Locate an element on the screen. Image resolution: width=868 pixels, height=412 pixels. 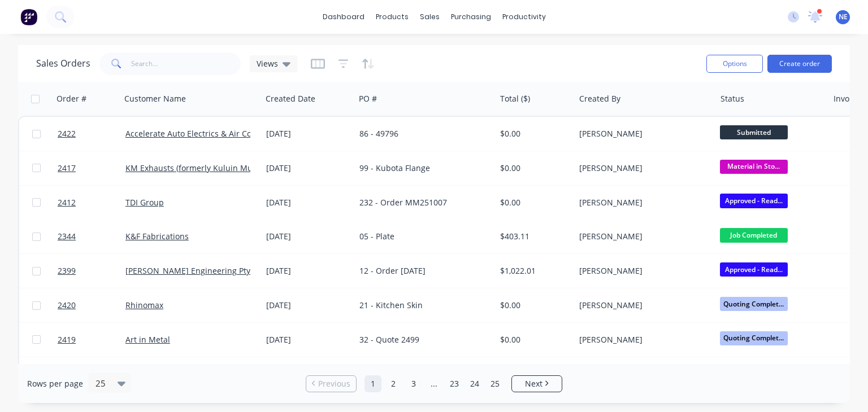
div: sales is located at coordinates (429, 17).